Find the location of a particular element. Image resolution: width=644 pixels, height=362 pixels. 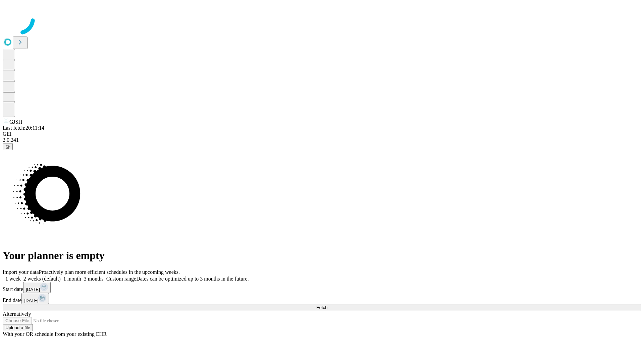

span: 1 month is located at coordinates (72, 279).